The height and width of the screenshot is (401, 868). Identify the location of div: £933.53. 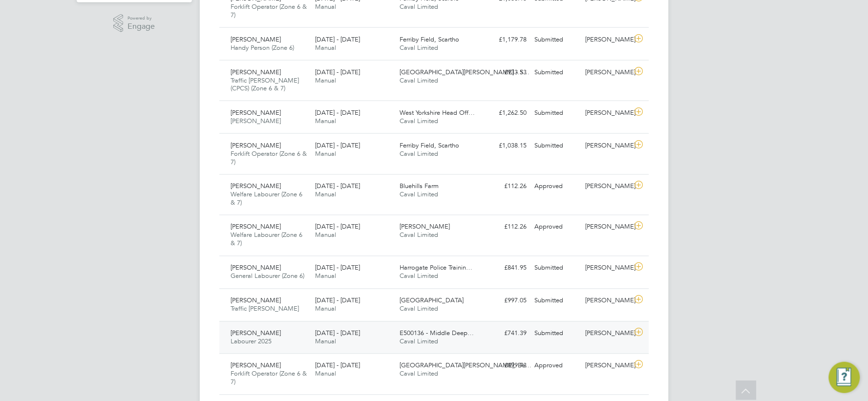
(505, 73).